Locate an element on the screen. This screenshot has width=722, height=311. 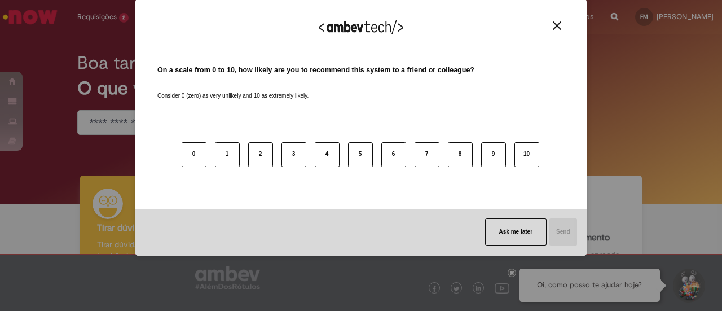
button: 3 is located at coordinates (294, 154).